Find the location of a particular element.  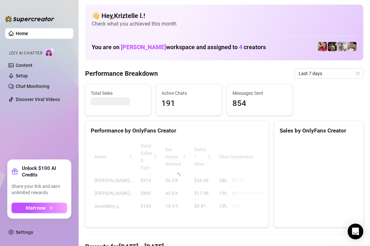

img: Tony is located at coordinates (332, 47).